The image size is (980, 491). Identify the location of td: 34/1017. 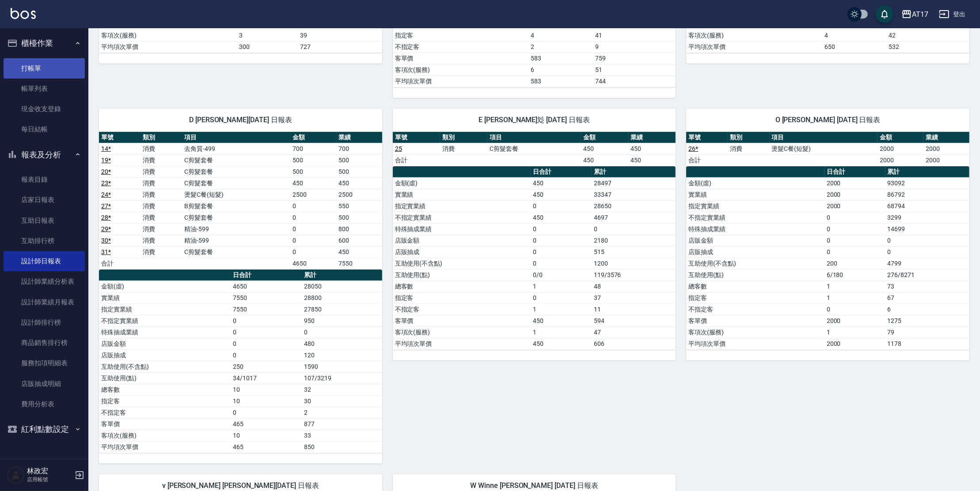
(266, 379).